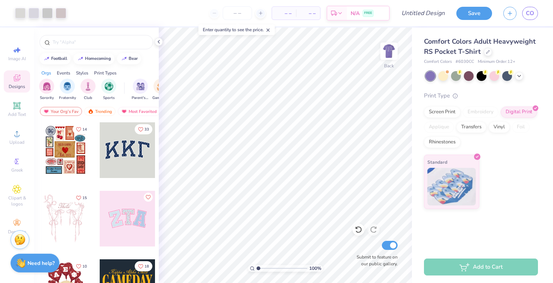  I want to click on div: football, so click(59, 58).